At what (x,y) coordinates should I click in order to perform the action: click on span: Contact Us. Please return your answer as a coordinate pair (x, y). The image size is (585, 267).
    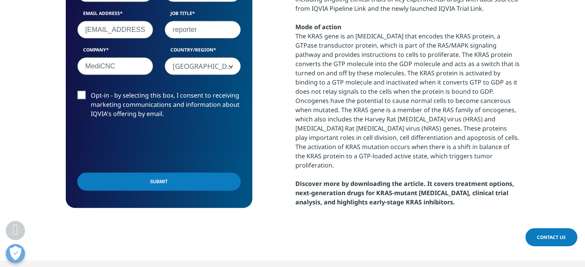
    Looking at the image, I should click on (551, 237).